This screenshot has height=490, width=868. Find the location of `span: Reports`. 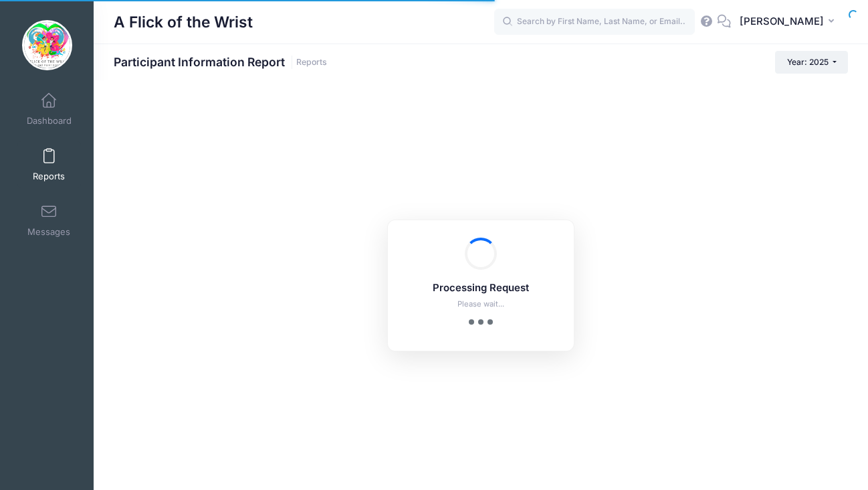

span: Reports is located at coordinates (49, 176).